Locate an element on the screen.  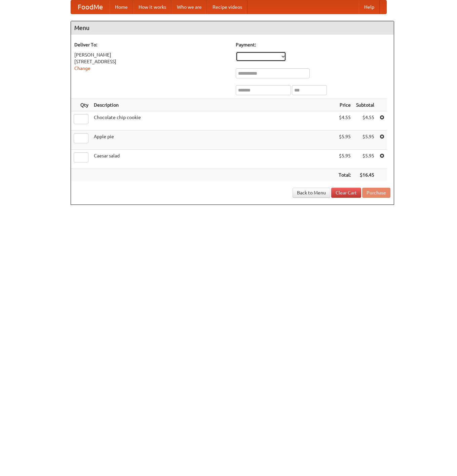
td: Caesar salad is located at coordinates (214, 159).